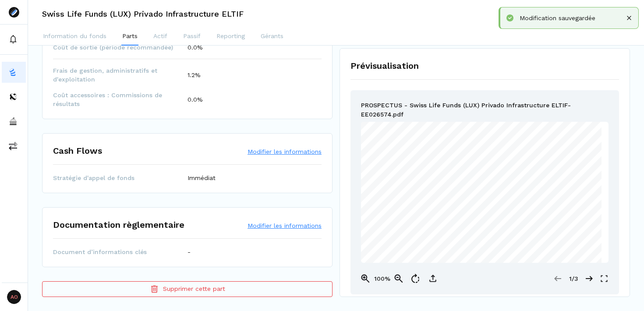 The image size is (644, 311). I want to click on button: Supprimer cette part, so click(187, 289).